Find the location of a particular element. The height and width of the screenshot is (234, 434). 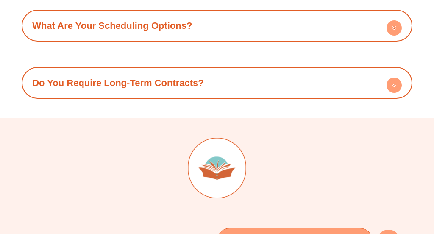

div: Chat Widget is located at coordinates (413, 214).